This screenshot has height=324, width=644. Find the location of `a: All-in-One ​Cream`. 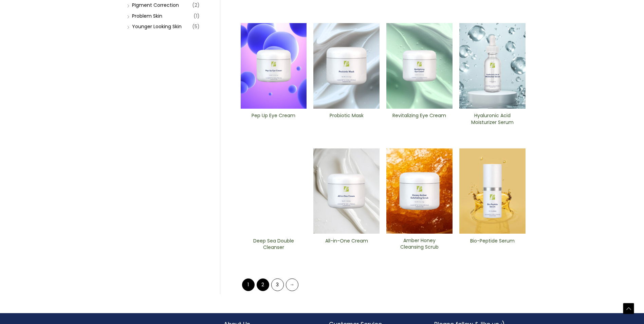

a: All-in-One ​Cream is located at coordinates (346, 245).